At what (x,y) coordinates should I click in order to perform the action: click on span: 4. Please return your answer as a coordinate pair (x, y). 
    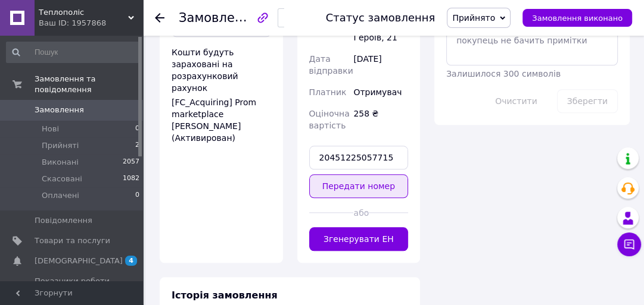
    Looking at the image, I should click on (131, 261).